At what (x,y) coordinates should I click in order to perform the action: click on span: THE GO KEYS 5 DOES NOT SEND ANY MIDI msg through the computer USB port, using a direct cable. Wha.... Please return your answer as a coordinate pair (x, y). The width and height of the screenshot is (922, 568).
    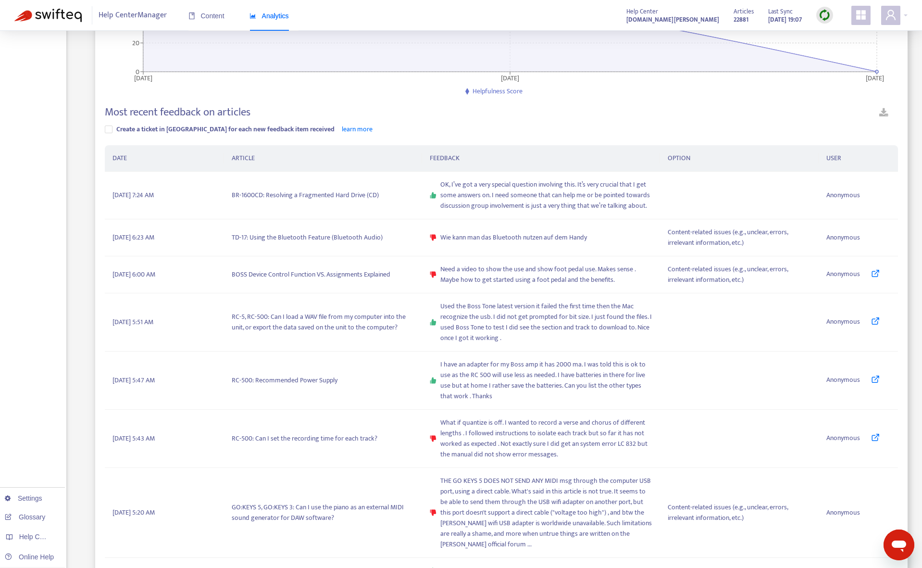
    Looking at the image, I should click on (546, 513).